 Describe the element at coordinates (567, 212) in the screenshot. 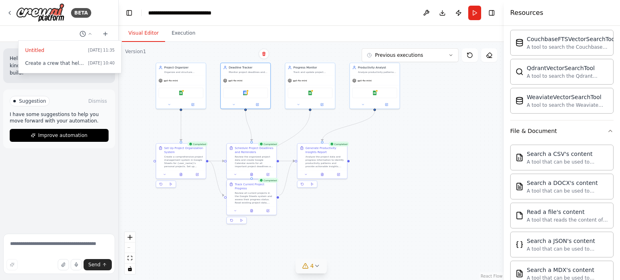

I see `div: Read a file's content` at that location.